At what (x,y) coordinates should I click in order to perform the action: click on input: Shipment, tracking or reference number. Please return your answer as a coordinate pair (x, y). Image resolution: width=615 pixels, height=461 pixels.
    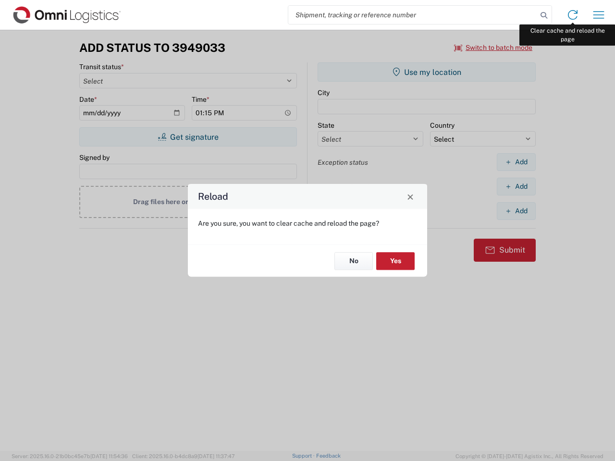
    Looking at the image, I should click on (413, 15).